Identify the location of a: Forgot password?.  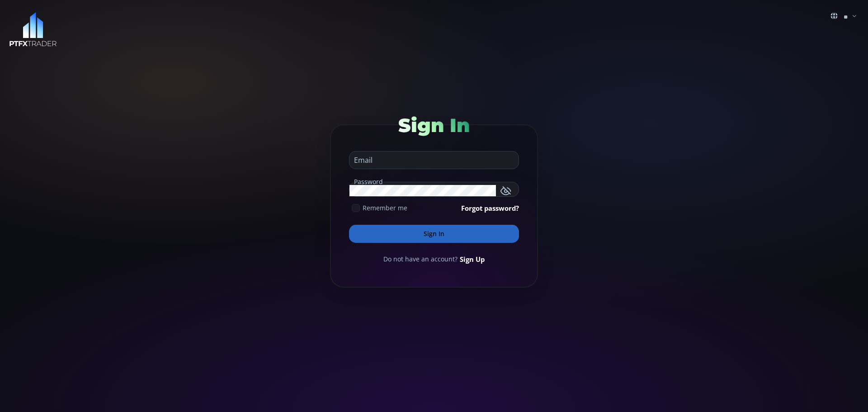
(491, 208).